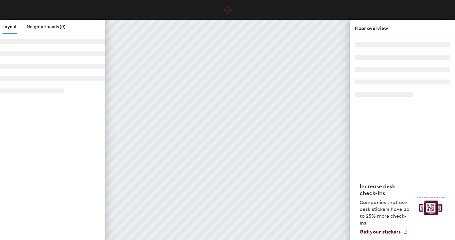 This screenshot has width=455, height=240. I want to click on img: Sticker logo, so click(431, 208).